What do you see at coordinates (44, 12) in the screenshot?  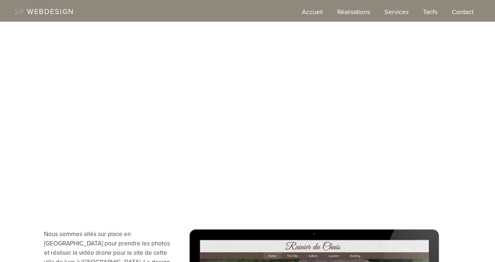 I see `a: SP WEBDESIGN` at bounding box center [44, 12].